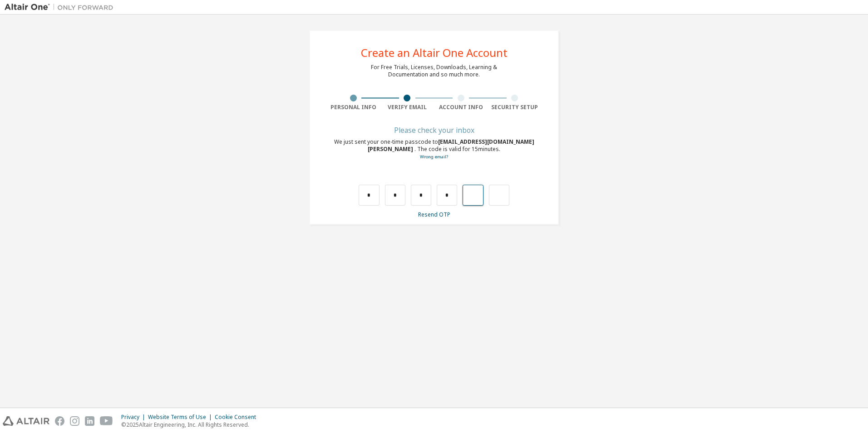 The height and width of the screenshot is (434, 868). I want to click on div: Account Info, so click(461, 108).